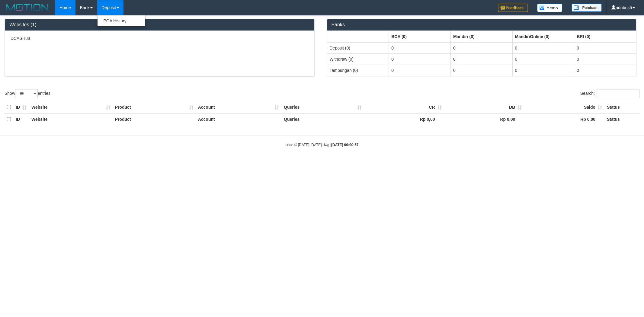 The image size is (644, 317). I want to click on h3: Banks, so click(482, 25).